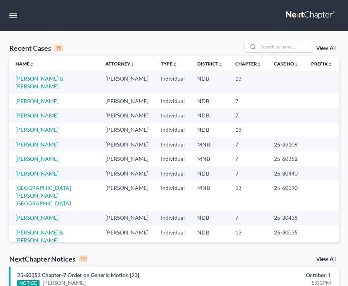 The image size is (348, 286). Describe the element at coordinates (36, 48) in the screenshot. I see `div: Recent Cases` at that location.